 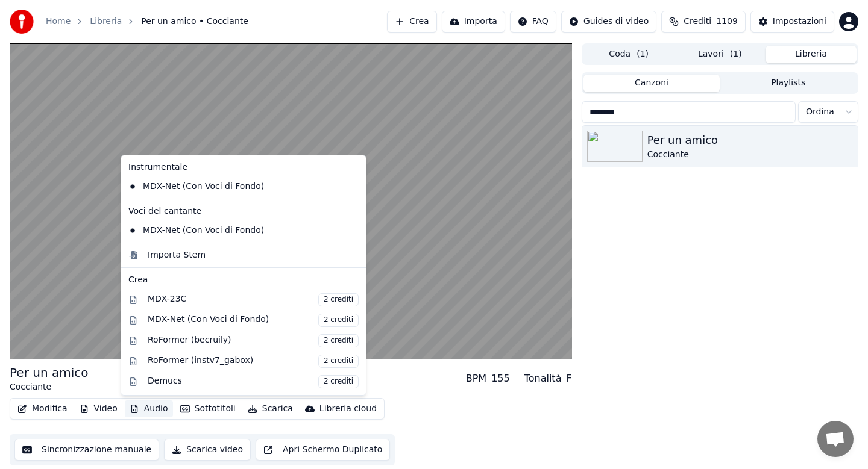 What do you see at coordinates (42, 409) in the screenshot?
I see `button: Modifica` at bounding box center [42, 409].